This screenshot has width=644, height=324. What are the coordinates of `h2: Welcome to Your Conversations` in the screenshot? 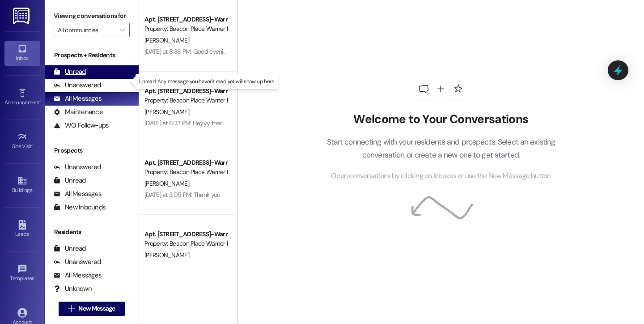 It's located at (441, 120).